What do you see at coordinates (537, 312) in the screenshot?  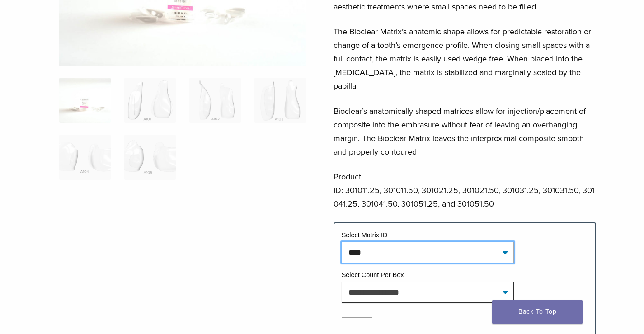 I see `a: Back To Top` at bounding box center [537, 312].